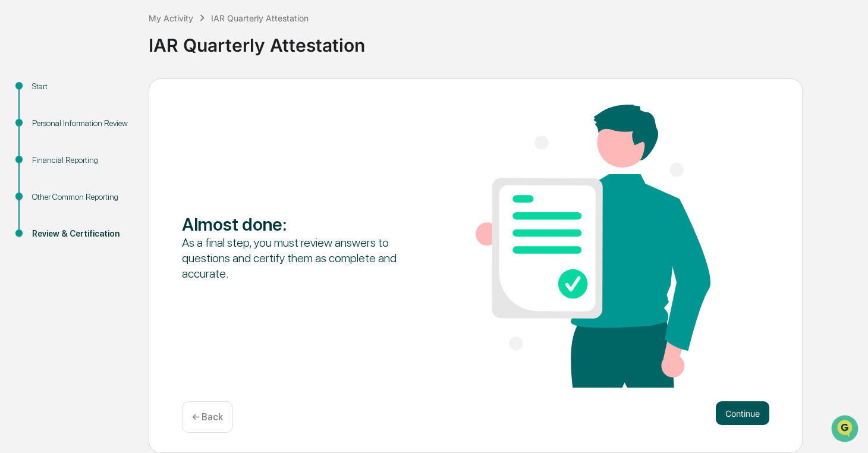  I want to click on a: 🗄️Attestations, so click(117, 156).